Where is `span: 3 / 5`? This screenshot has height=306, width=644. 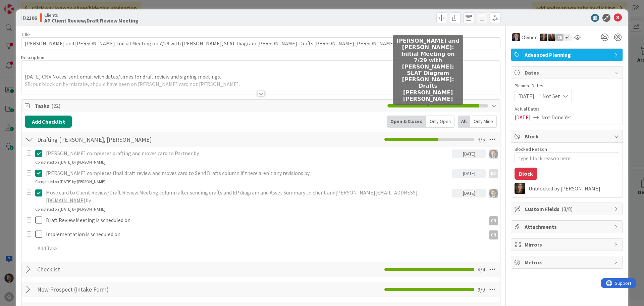
span: 3 / 5 is located at coordinates (482, 139).